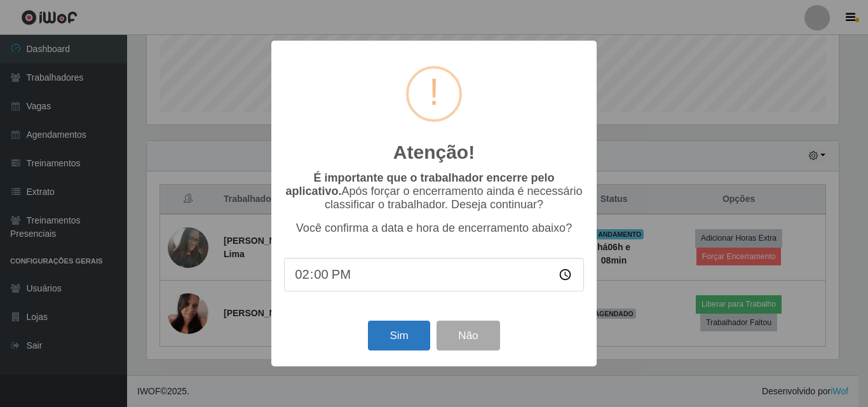  I want to click on button: Não, so click(467, 336).